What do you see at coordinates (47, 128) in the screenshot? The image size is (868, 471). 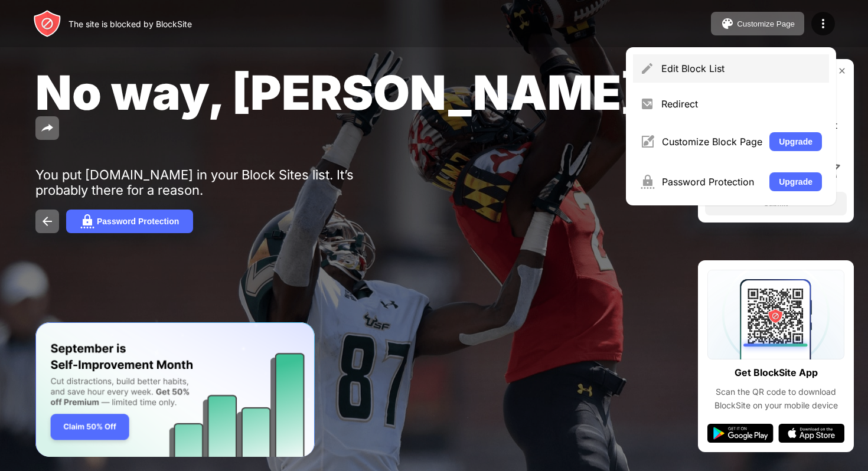 I see `img: share.svg` at bounding box center [47, 128].